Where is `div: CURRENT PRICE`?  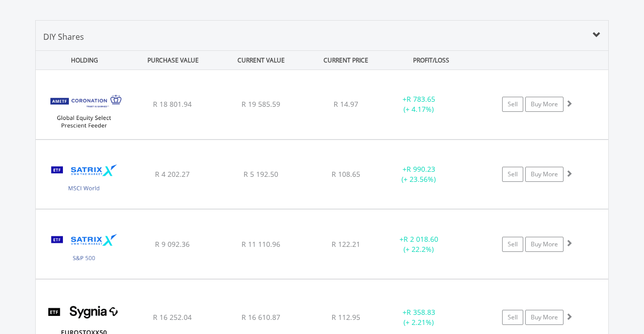
div: CURRENT PRICE is located at coordinates (346, 60).